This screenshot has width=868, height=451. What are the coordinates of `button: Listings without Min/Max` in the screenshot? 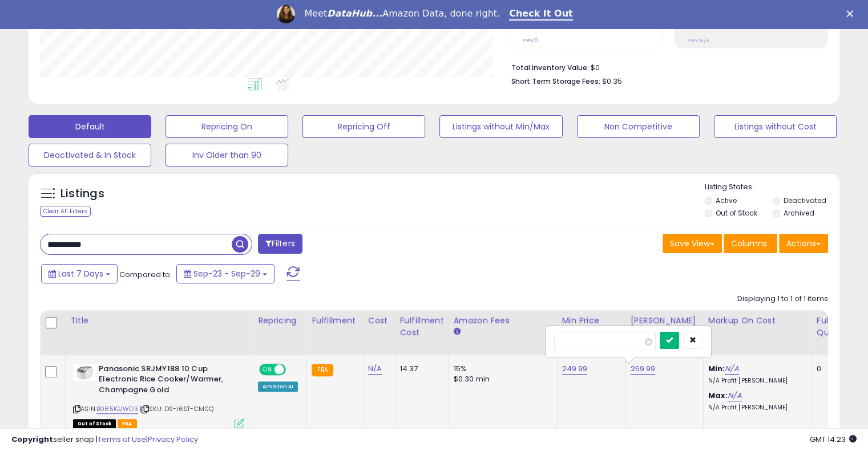 It's located at (500, 127).